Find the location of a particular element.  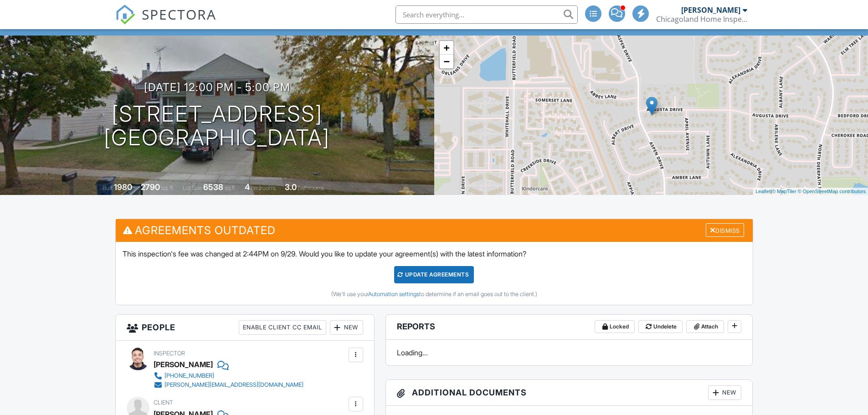

div: Dismiss is located at coordinates (725, 230).